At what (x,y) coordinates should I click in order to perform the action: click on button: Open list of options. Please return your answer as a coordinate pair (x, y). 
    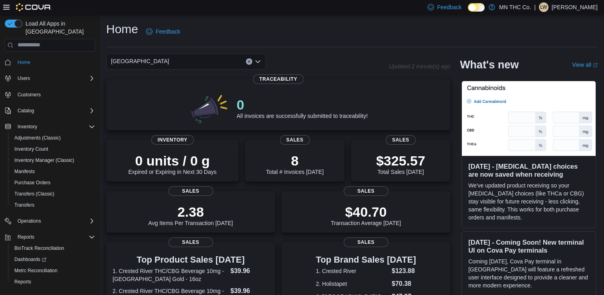
    Looking at the image, I should click on (258, 61).